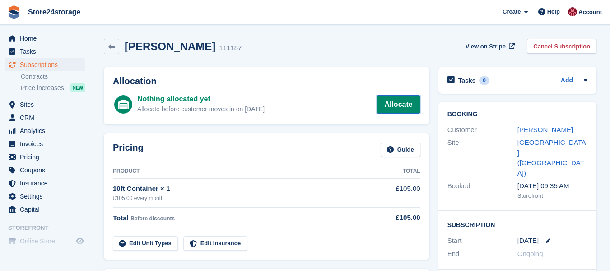  I want to click on span: Sites, so click(47, 104).